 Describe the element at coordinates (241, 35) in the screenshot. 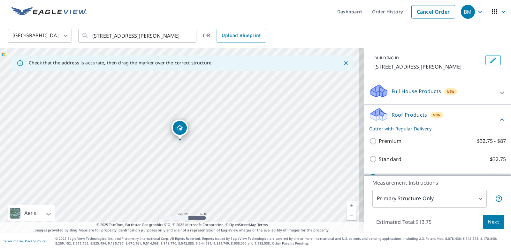

I see `span: Upload Blueprint` at that location.